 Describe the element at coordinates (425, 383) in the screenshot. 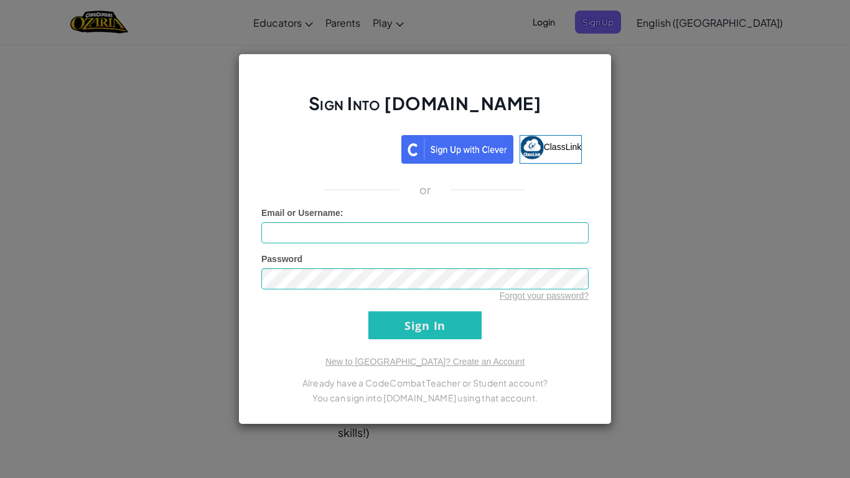

I see `p: Already have a CodeCombat Teacher or Student account?` at that location.